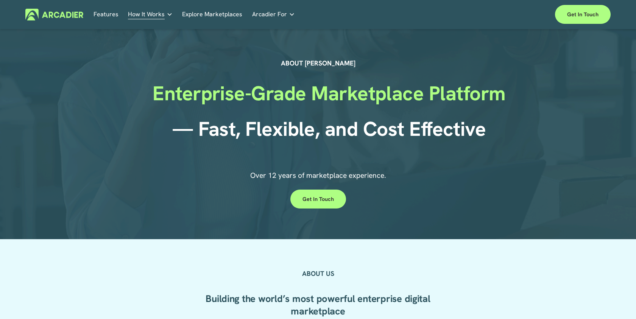  What do you see at coordinates (318, 176) in the screenshot?
I see `p: Over 12 years of marketplace experience.` at bounding box center [318, 176].